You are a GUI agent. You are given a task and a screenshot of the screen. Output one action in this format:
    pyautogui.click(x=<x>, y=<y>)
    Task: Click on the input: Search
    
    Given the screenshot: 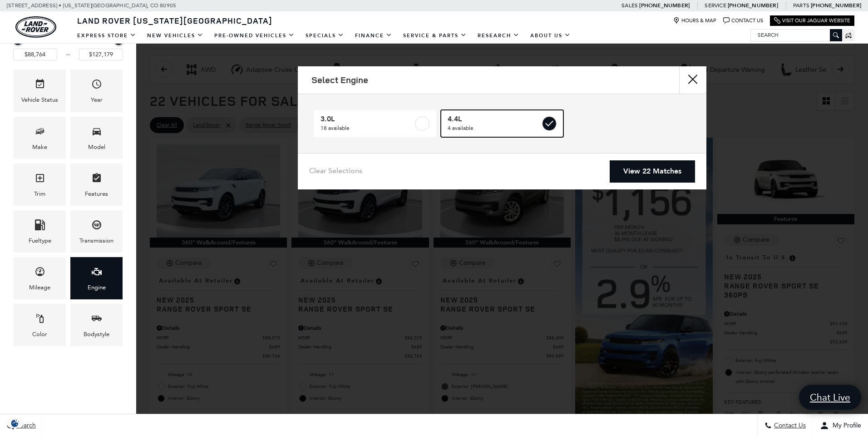 What is the action you would take?
    pyautogui.click(x=797, y=35)
    